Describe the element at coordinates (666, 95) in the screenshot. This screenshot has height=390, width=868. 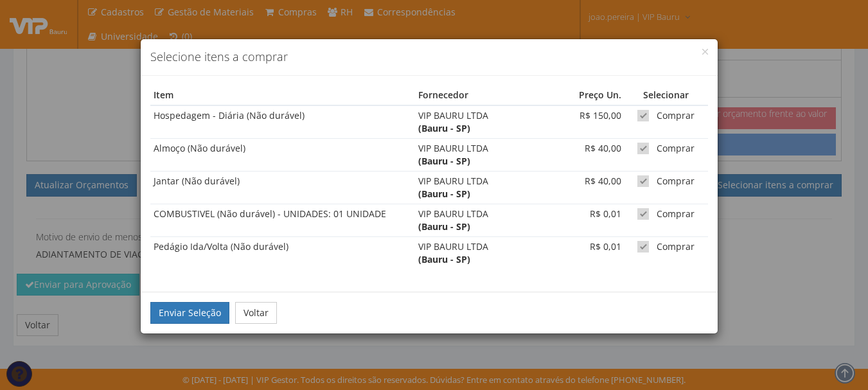
I see `th: Selecionar` at that location.